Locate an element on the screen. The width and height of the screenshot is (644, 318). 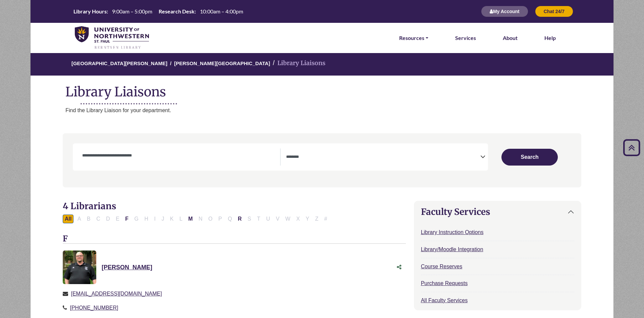
a: Services is located at coordinates (466, 38).